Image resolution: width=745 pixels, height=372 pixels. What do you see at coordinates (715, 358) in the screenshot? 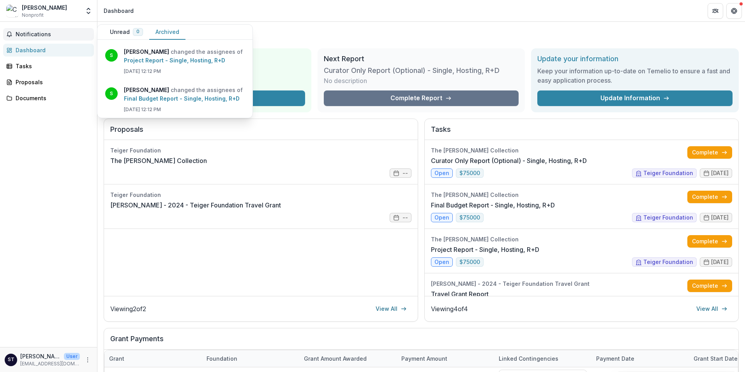
I see `div: Grant start date` at bounding box center [715, 358].